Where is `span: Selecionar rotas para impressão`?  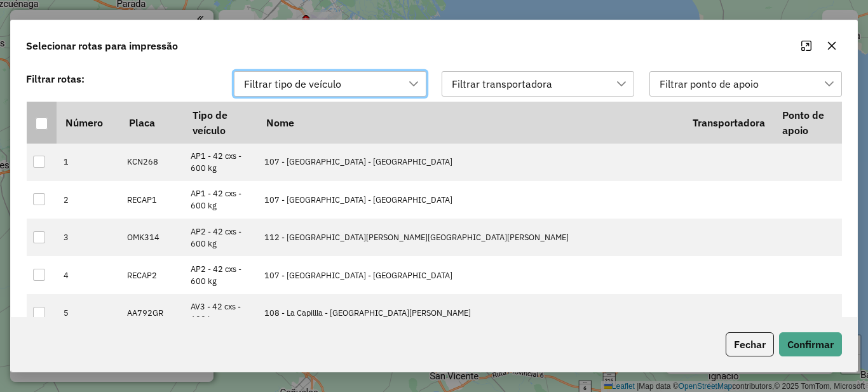 span: Selecionar rotas para impressão is located at coordinates (102, 46).